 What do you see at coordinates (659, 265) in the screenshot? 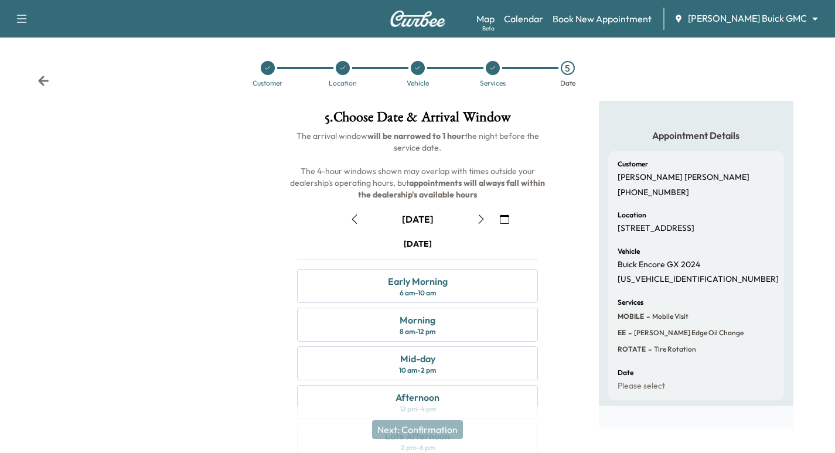
I see `p: Buick Encore GX 2024` at bounding box center [659, 265].